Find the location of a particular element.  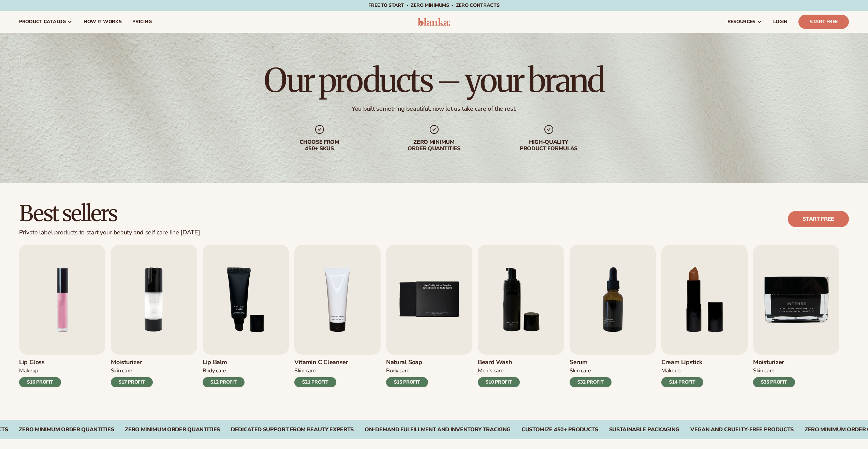

a: 6 / 9 is located at coordinates (520, 316).